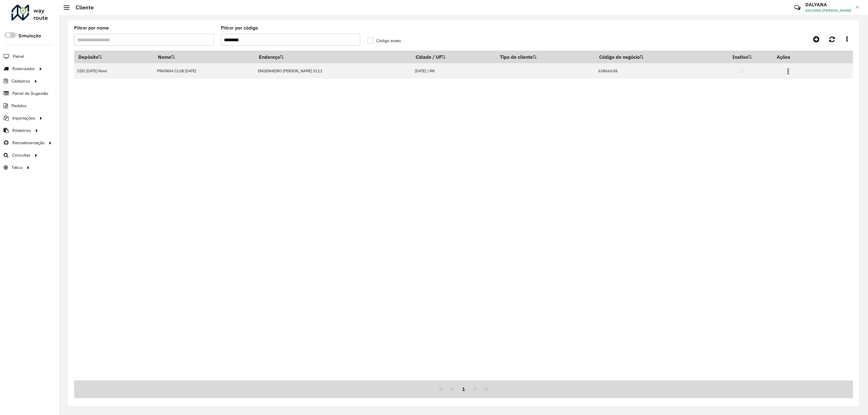  What do you see at coordinates (463, 389) in the screenshot?
I see `button: 1` at bounding box center [463, 389].